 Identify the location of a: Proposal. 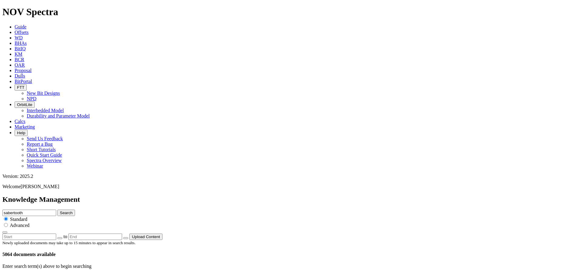
(23, 70).